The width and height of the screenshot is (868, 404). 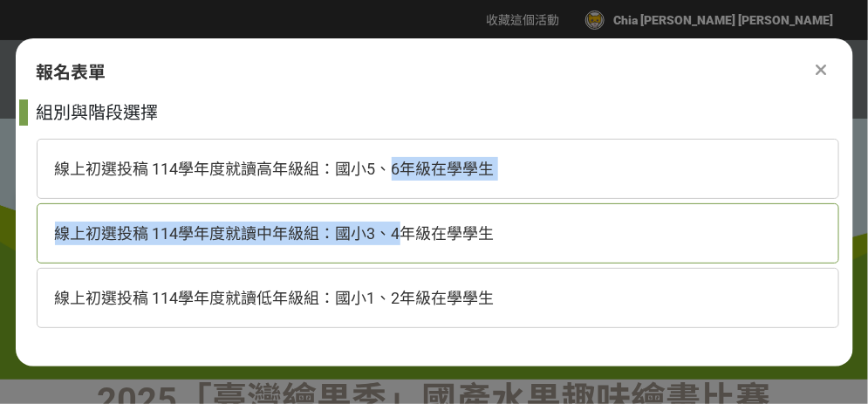 What do you see at coordinates (275, 233) in the screenshot?
I see `span: 線上初選投稿 114學年度就讀中年級組：國小3、4年級在學學生` at bounding box center [275, 233].